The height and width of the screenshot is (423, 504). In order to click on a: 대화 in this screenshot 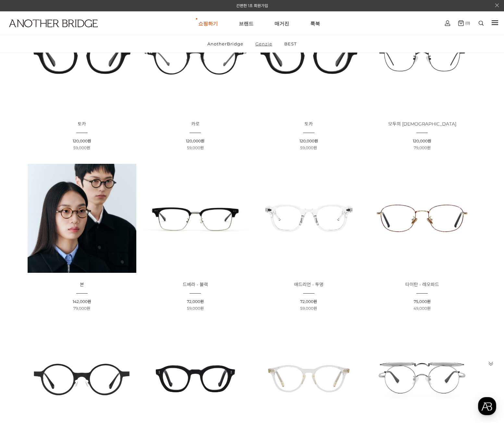, I will do `click(63, 214)`.